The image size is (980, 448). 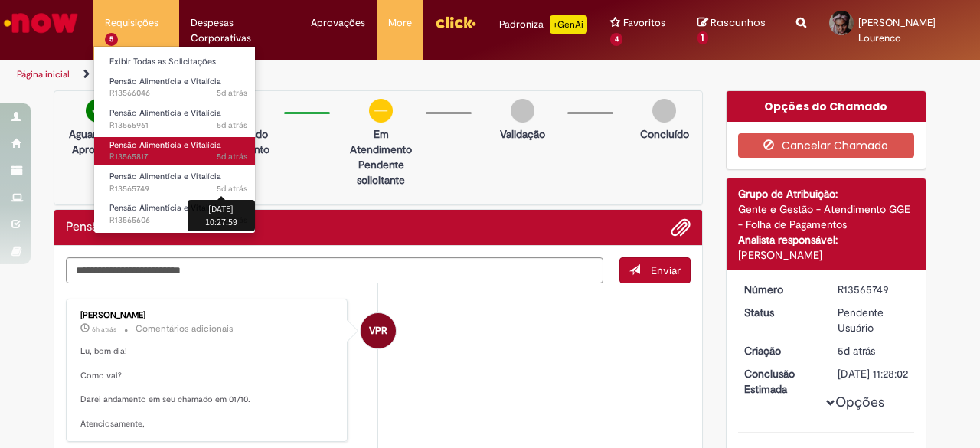 What do you see at coordinates (131, 23) in the screenshot?
I see `span: Requisições` at bounding box center [131, 23].